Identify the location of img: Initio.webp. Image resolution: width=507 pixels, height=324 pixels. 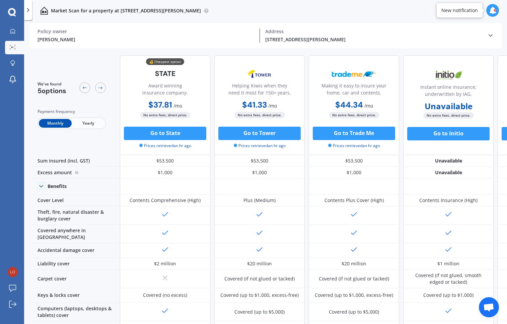
(449, 75).